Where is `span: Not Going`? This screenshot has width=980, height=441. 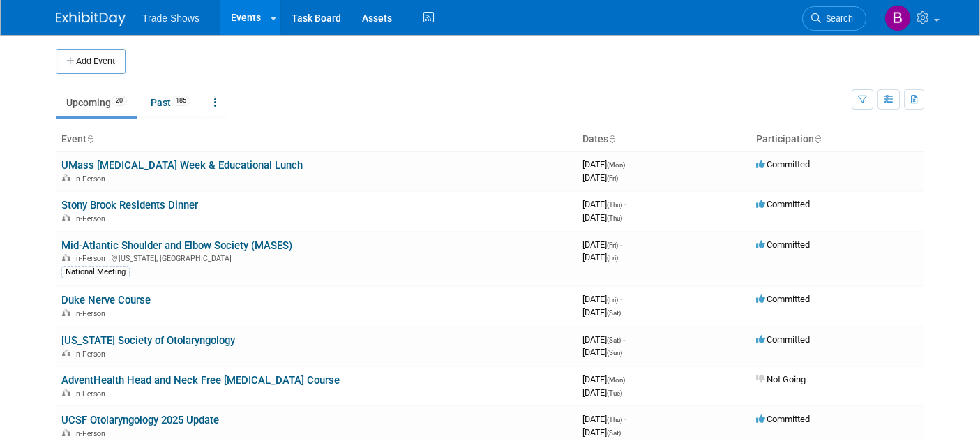
span: Not Going is located at coordinates (781, 379).